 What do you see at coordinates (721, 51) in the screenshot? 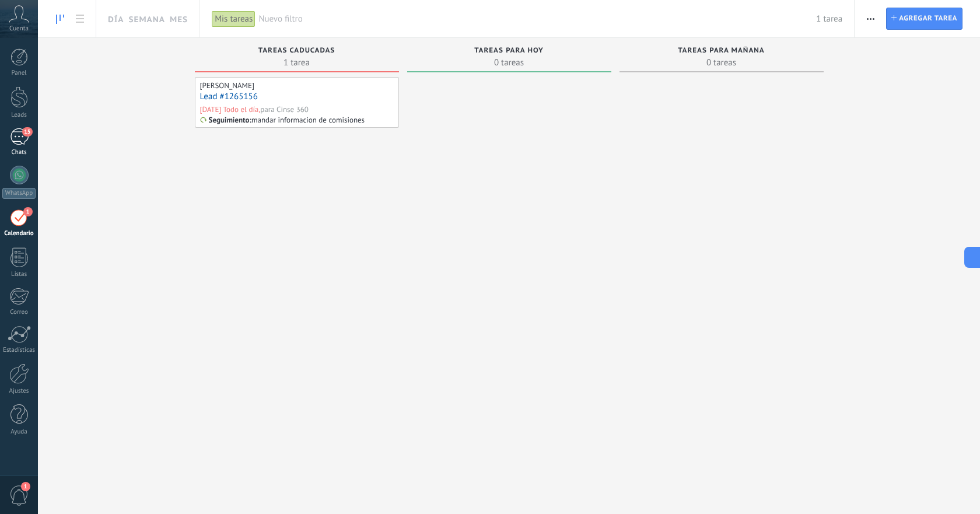
I see `span: Tareas para mañana` at bounding box center [721, 51].